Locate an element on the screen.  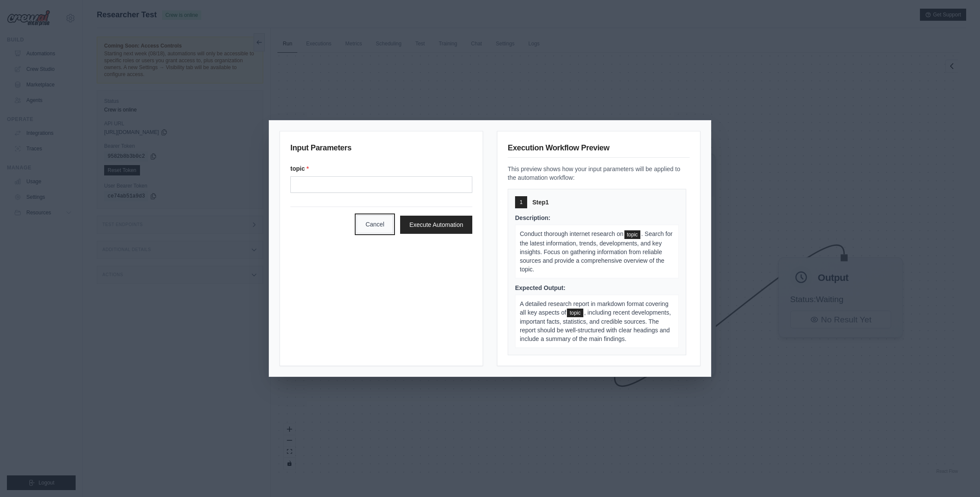
span: Conduct thorough internet research on is located at coordinates (572, 234).